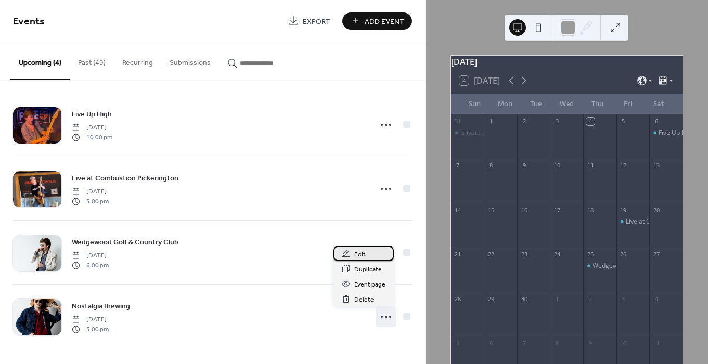 The height and width of the screenshot is (364, 708). Describe the element at coordinates (360, 254) in the screenshot. I see `span: Edit` at that location.